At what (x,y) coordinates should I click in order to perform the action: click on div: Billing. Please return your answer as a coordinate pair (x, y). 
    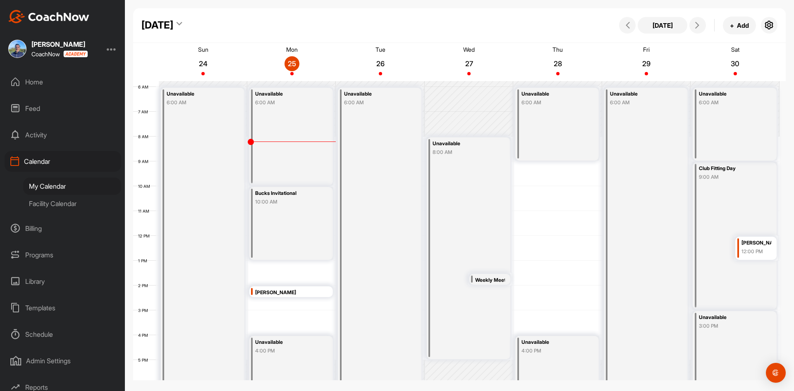
    Looking at the image, I should click on (63, 228).